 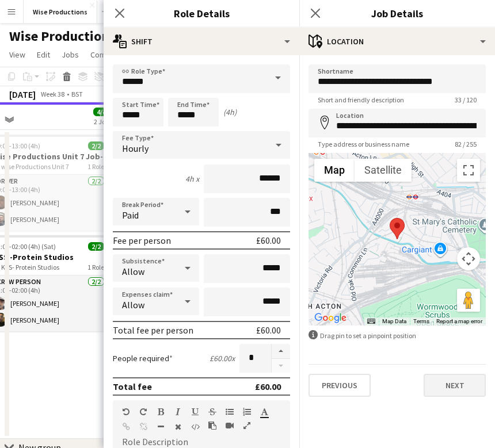 I want to click on span: Type address or business name, so click(x=363, y=143).